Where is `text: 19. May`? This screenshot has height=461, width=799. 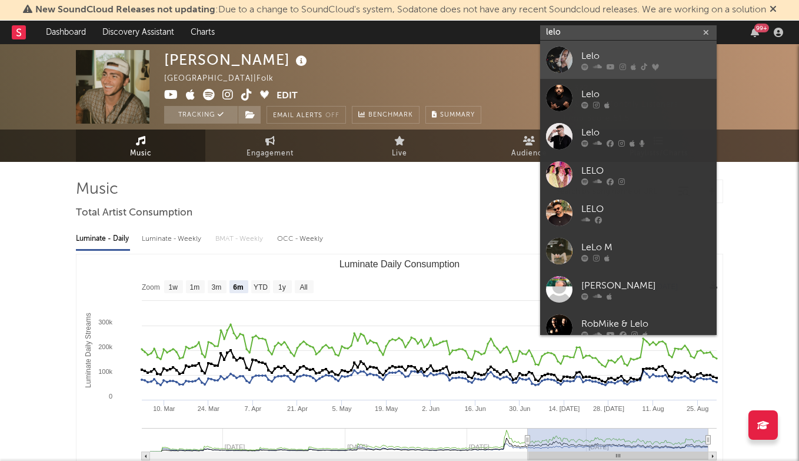
text: 19. May is located at coordinates (387, 408).